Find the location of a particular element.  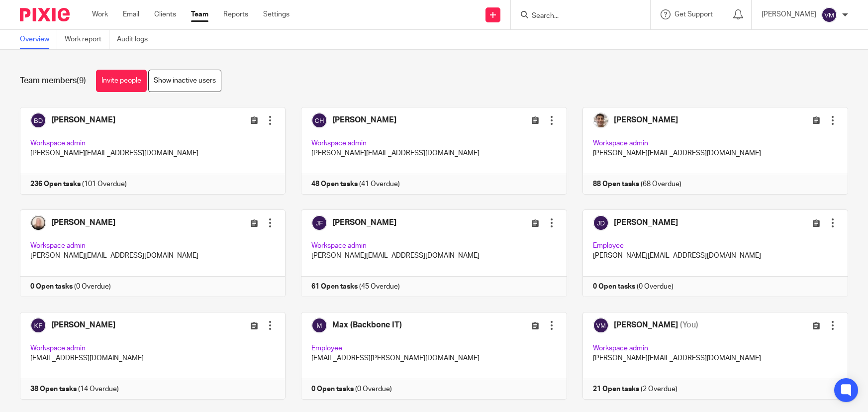

a: Settings is located at coordinates (276, 14).